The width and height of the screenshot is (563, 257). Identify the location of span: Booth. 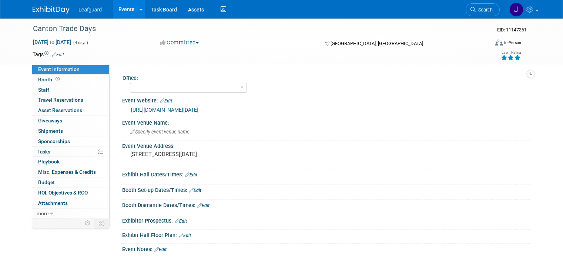
(50, 80).